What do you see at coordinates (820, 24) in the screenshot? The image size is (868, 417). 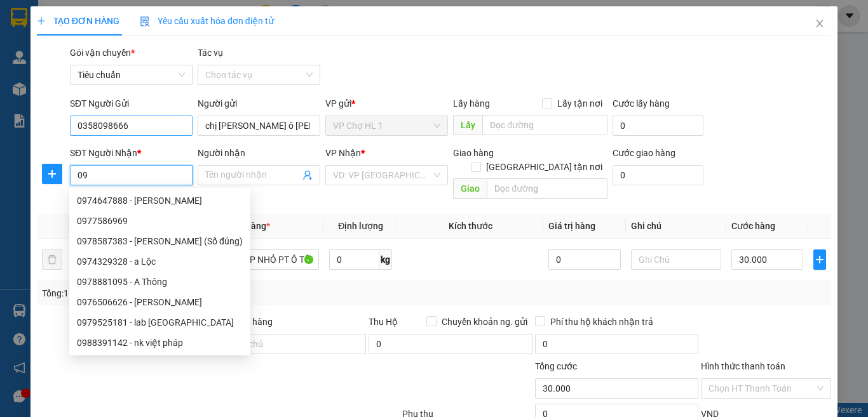 I see `button: Close` at bounding box center [820, 24].